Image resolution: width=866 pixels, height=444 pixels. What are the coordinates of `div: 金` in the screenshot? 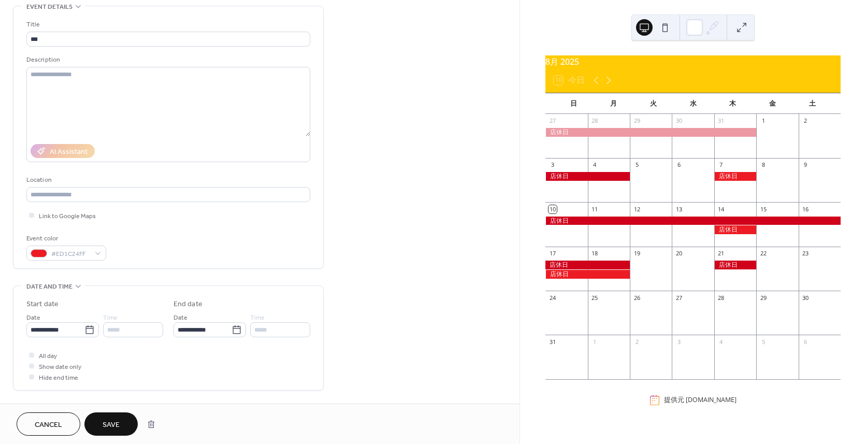 It's located at (772, 104).